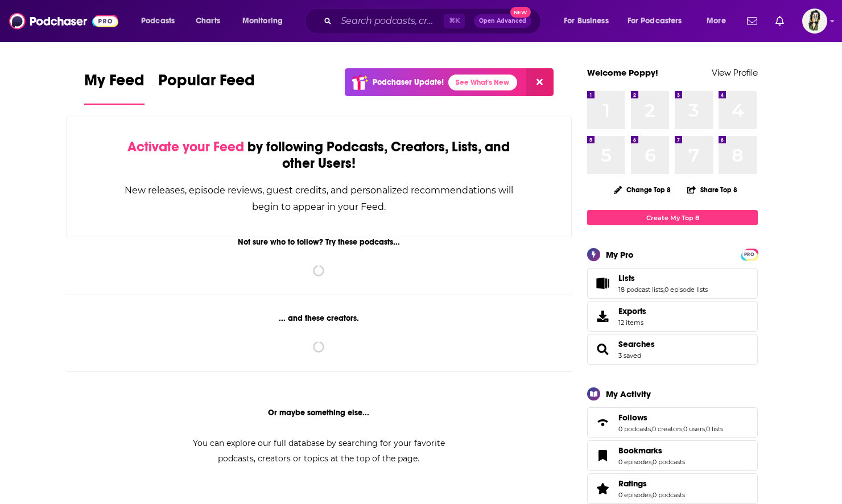  Describe the element at coordinates (502, 21) in the screenshot. I see `button: Open AdvancedNew` at that location.